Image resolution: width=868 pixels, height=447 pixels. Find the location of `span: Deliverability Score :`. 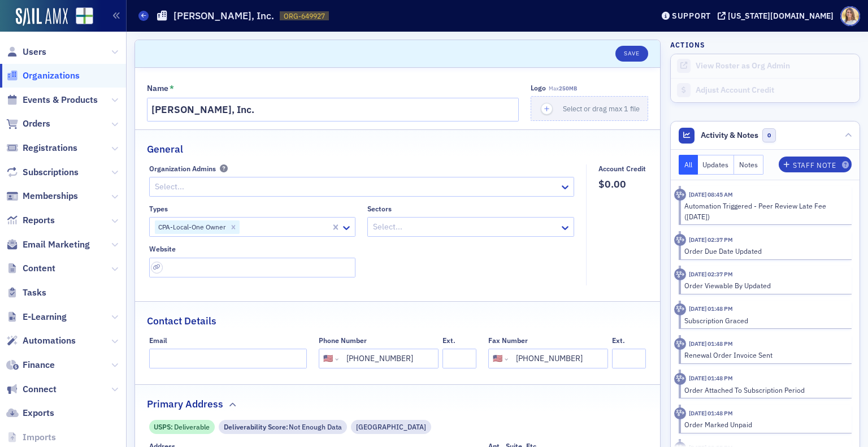

span: Deliverability Score : is located at coordinates (256, 426).